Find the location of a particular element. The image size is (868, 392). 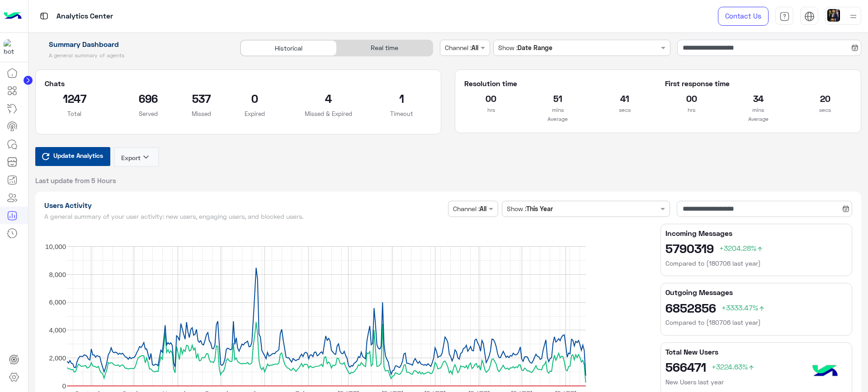

img: hulul-logo.png is located at coordinates (825, 372).